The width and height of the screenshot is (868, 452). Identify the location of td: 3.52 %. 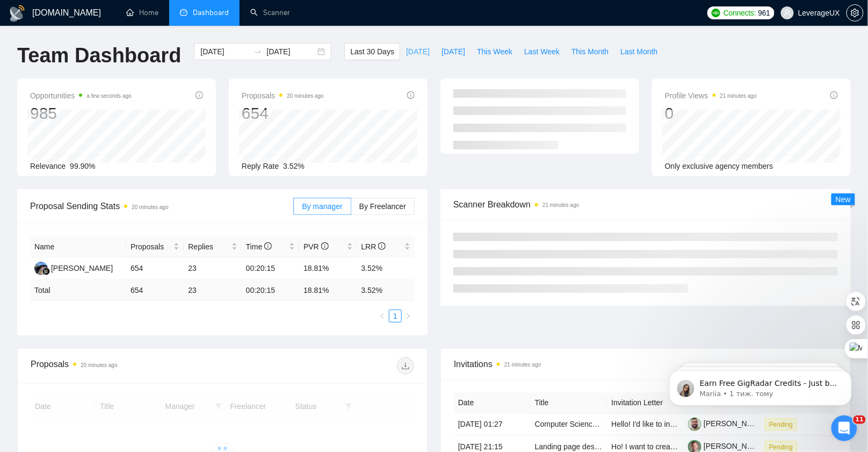
(386, 290).